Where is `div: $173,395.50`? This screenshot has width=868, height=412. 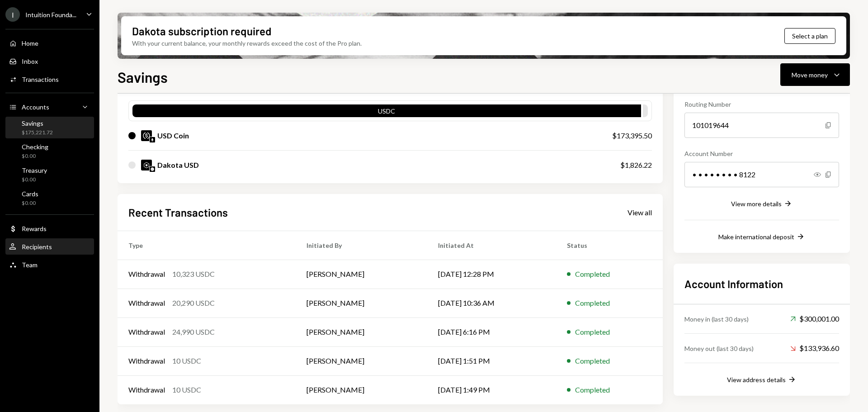
div: $173,395.50 is located at coordinates (632, 135).